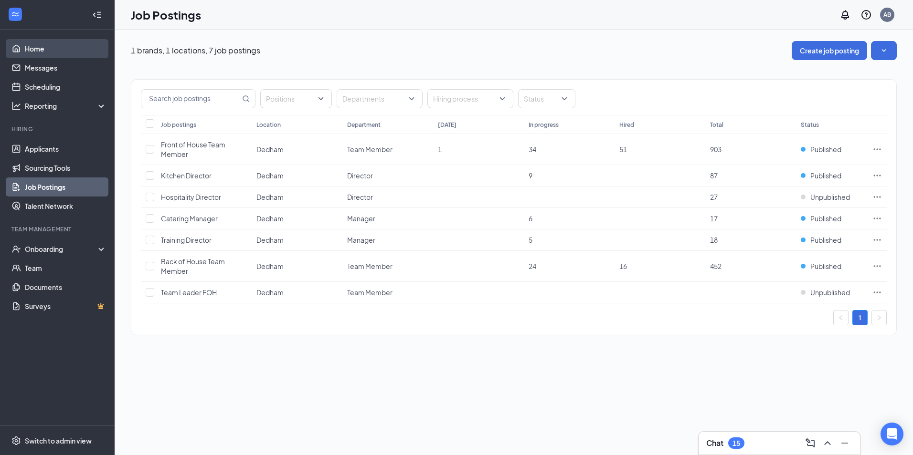 The width and height of the screenshot is (913, 455). What do you see at coordinates (866, 15) in the screenshot?
I see `svg: QuestionInfo` at bounding box center [866, 15].